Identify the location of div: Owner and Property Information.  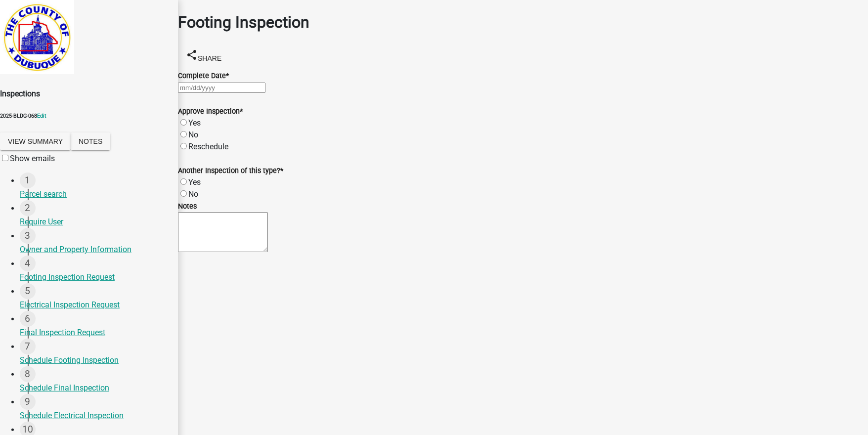
(95, 250).